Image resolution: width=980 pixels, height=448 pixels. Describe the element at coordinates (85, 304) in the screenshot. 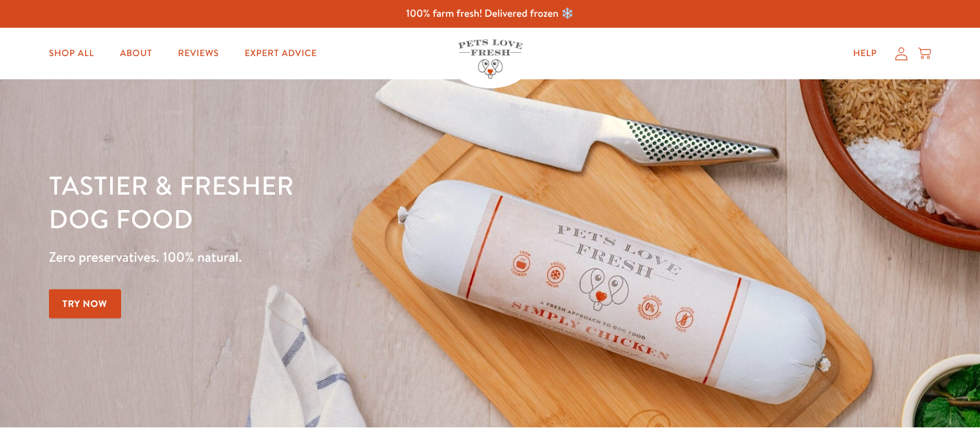

I see `a: Try Now` at that location.